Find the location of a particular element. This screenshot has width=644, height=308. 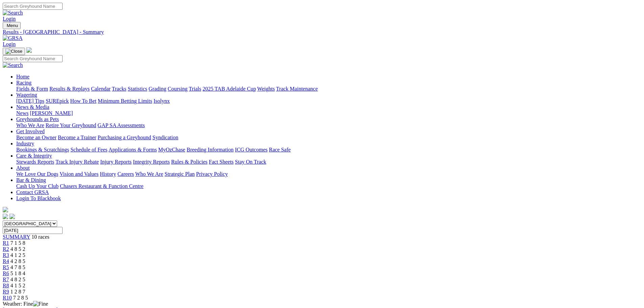

a: R4 is located at coordinates (5, 261).